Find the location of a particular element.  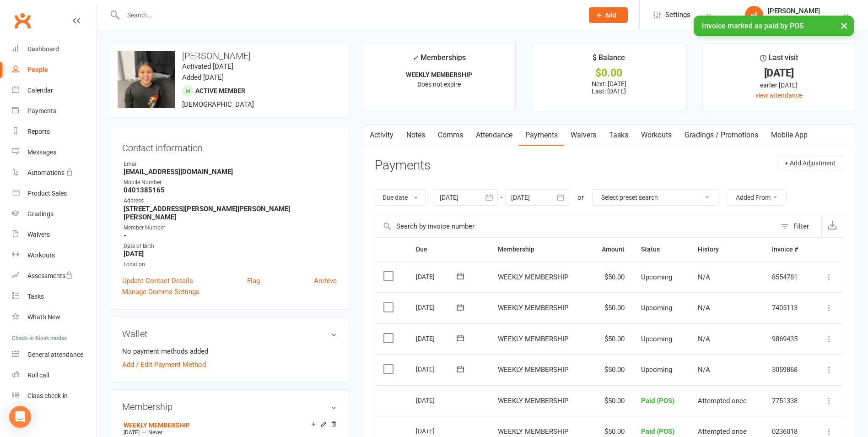

div: Reports is located at coordinates (38, 132).